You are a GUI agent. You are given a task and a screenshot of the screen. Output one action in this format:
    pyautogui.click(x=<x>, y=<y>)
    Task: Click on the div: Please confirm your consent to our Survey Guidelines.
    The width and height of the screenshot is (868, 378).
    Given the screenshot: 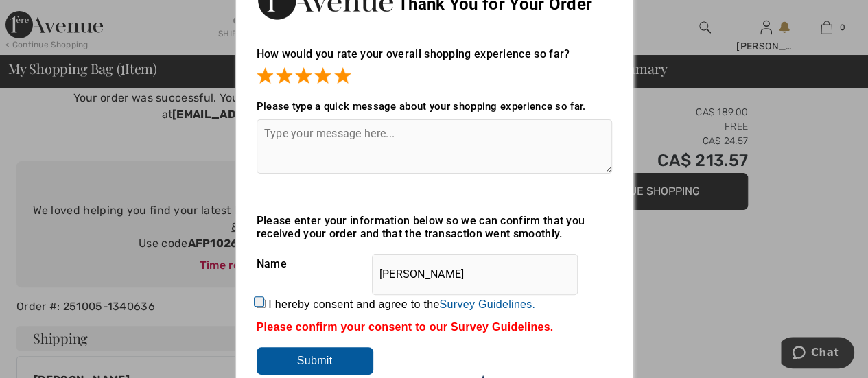 What is the action you would take?
    pyautogui.click(x=434, y=327)
    